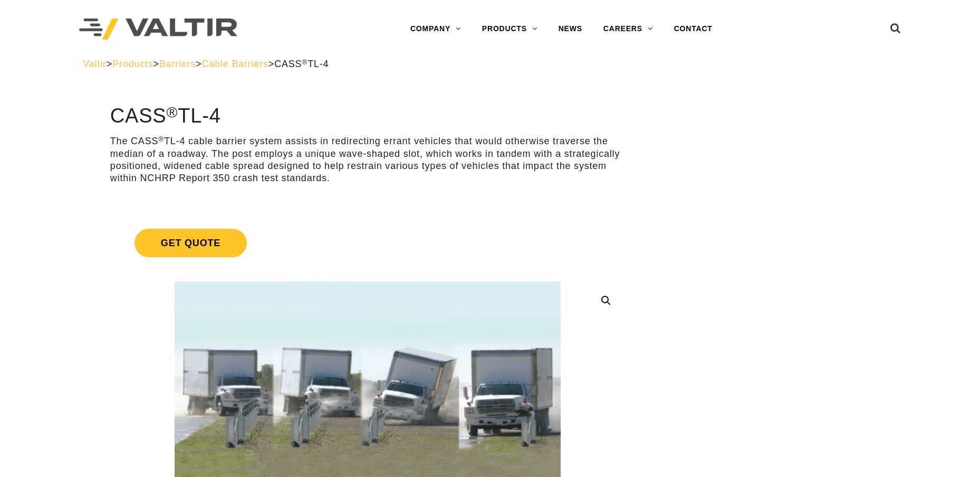 The height and width of the screenshot is (477, 980). Describe the element at coordinates (628, 29) in the screenshot. I see `a: CAREERS` at that location.